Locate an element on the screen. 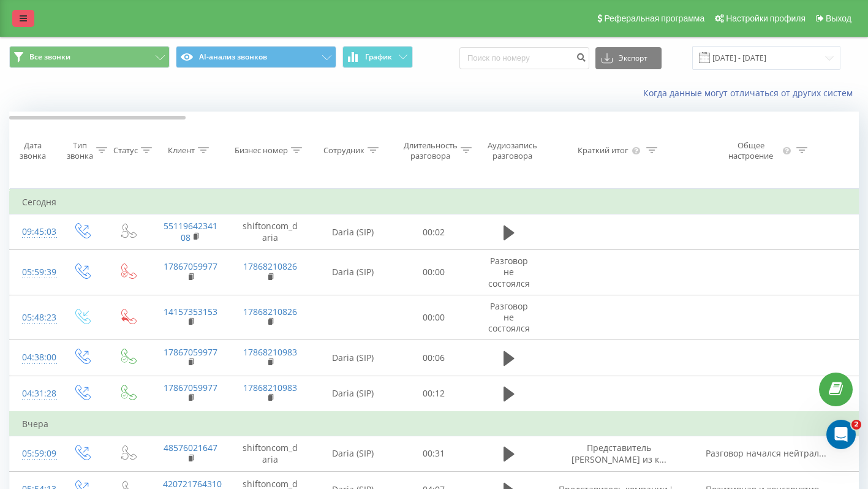 The width and height of the screenshot is (868, 489). button: График is located at coordinates (377, 57).